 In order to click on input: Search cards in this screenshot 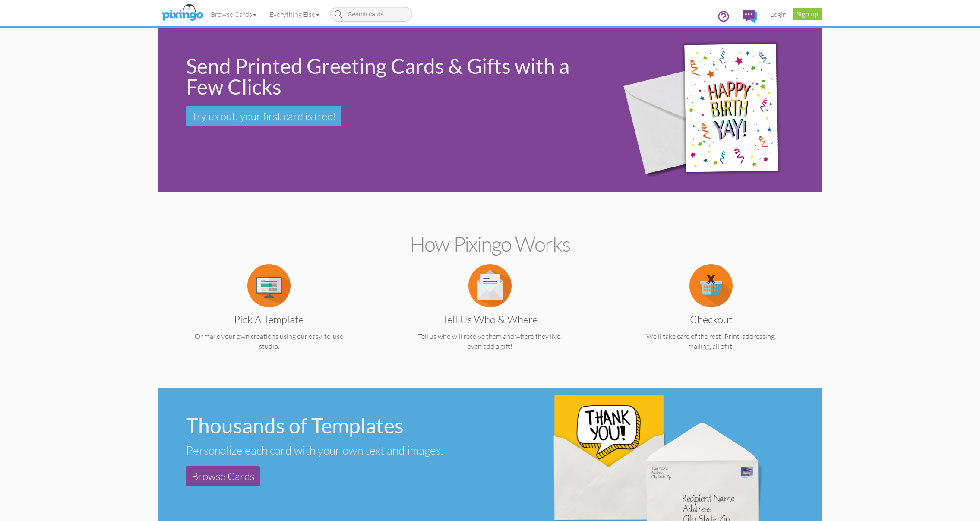, I will do `click(372, 15)`.